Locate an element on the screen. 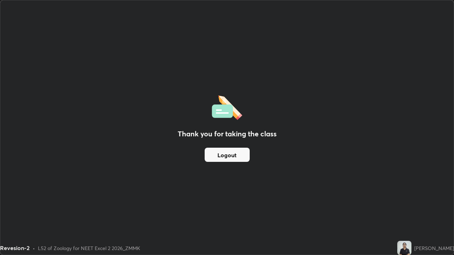  button: Logout is located at coordinates (227, 155).